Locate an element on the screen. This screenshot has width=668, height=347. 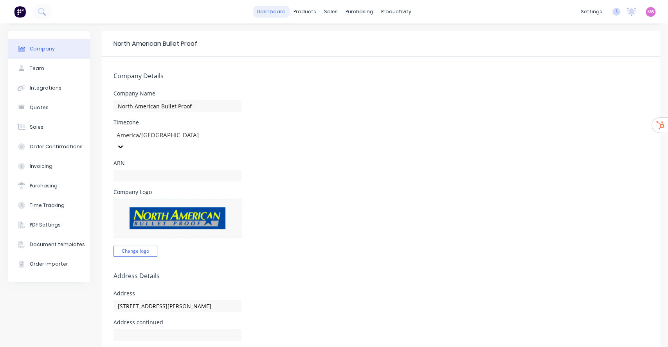
div: Time Tracking is located at coordinates (47, 205).